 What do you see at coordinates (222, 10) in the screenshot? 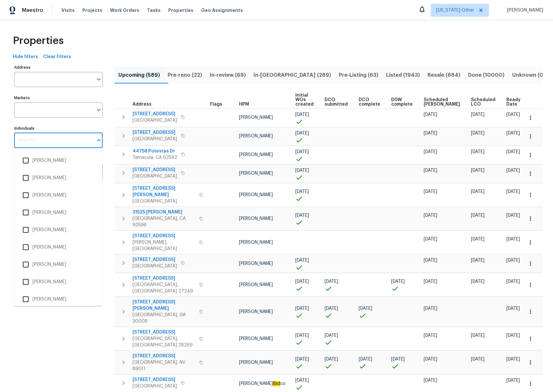
I see `span: Geo Assignments` at bounding box center [222, 10].